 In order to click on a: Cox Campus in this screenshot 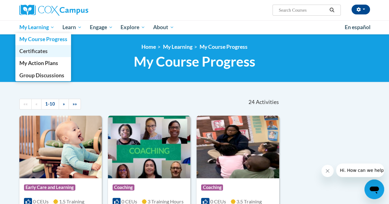, I will do `click(75, 10)`.